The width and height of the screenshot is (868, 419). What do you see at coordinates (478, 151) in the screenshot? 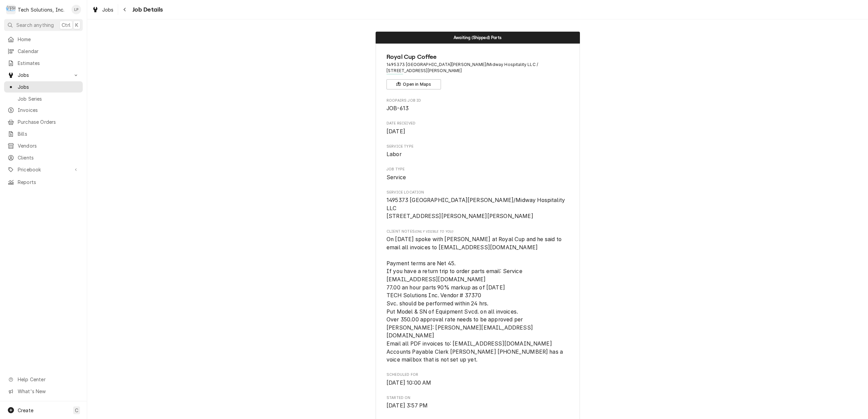
I see `div: Service Type` at bounding box center [478, 151].